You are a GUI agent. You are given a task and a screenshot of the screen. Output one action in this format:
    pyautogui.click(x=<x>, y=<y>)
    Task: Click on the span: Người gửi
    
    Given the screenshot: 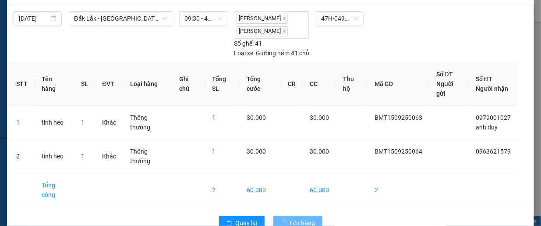 What is the action you would take?
    pyautogui.click(x=445, y=89)
    